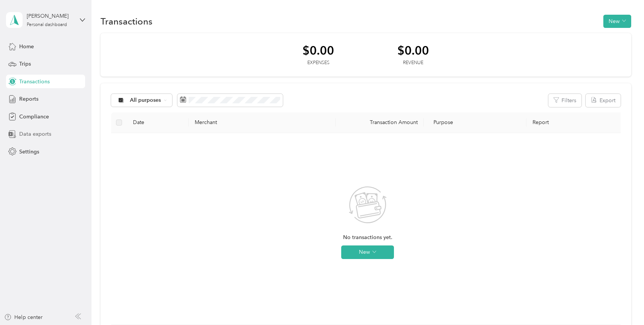 The width and height of the screenshot is (644, 325). What do you see at coordinates (25, 64) in the screenshot?
I see `span: Trips` at bounding box center [25, 64].